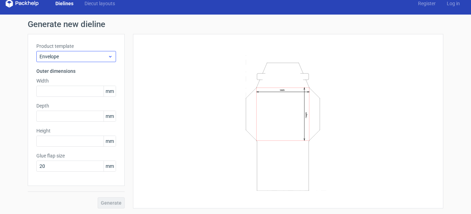  What do you see at coordinates (76, 156) in the screenshot?
I see `label: Glue flap size` at bounding box center [76, 156].